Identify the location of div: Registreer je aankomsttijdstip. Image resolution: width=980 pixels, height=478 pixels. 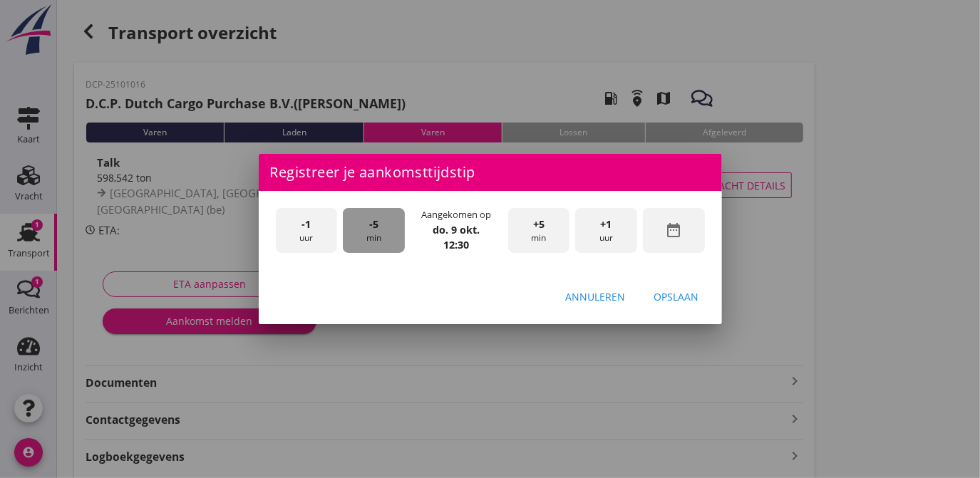
(490, 173).